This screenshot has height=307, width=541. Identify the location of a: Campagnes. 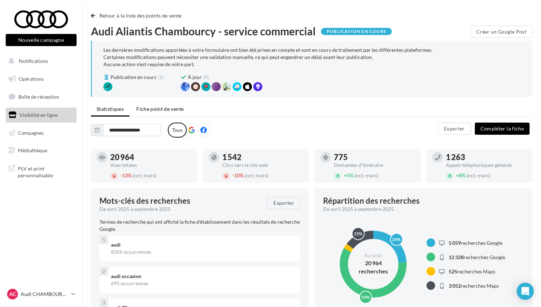
(41, 133).